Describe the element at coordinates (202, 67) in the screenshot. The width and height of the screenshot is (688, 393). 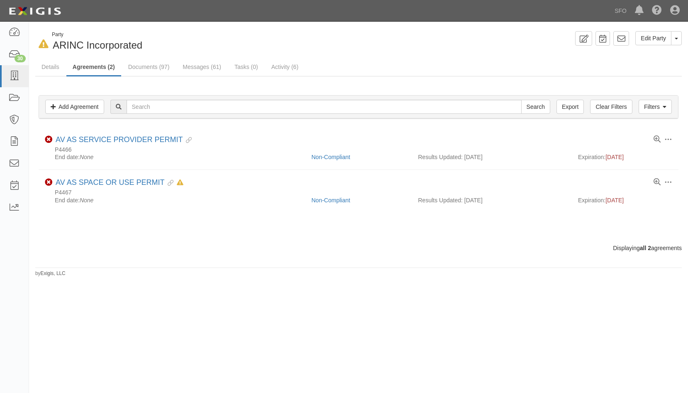
I see `a: Messages (61)` at that location.